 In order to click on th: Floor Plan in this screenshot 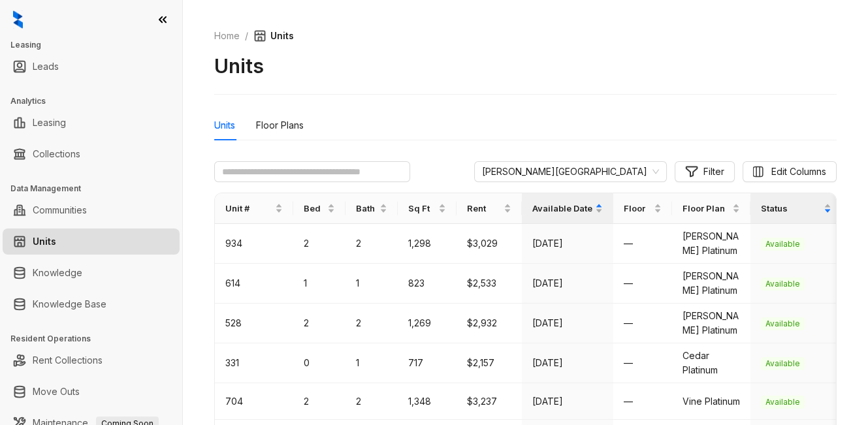, I will do `click(711, 208)`.